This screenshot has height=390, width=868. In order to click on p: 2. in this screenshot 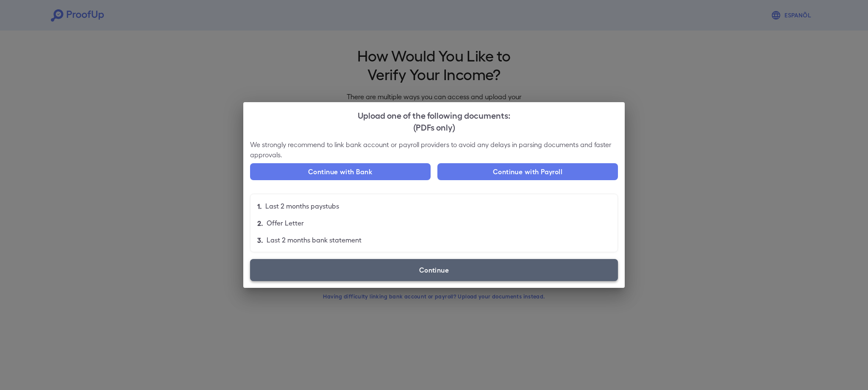, I will do `click(260, 222)`.